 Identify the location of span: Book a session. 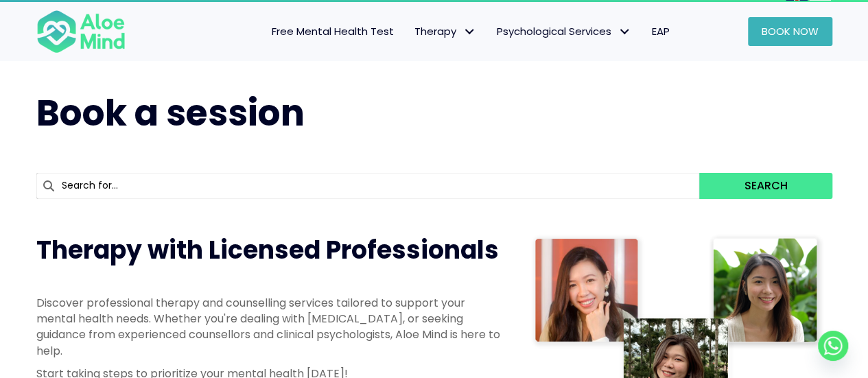
(170, 113).